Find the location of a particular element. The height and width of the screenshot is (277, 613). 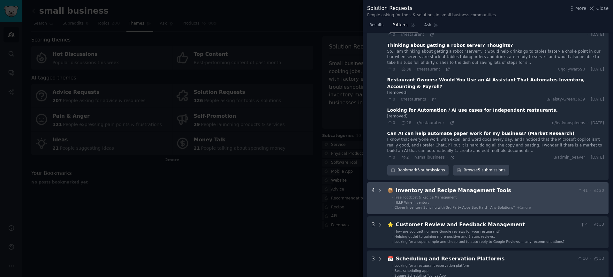

a: Ask is located at coordinates (431, 26).